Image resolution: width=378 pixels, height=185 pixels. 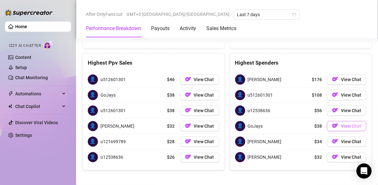 What do you see at coordinates (300, 63) in the screenshot?
I see `div: Highest Spenders` at bounding box center [300, 63].